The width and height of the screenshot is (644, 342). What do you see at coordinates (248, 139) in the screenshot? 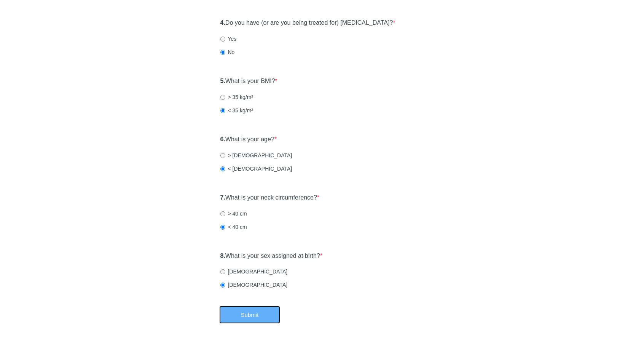
I see `label: What is your age?` at bounding box center [248, 139].